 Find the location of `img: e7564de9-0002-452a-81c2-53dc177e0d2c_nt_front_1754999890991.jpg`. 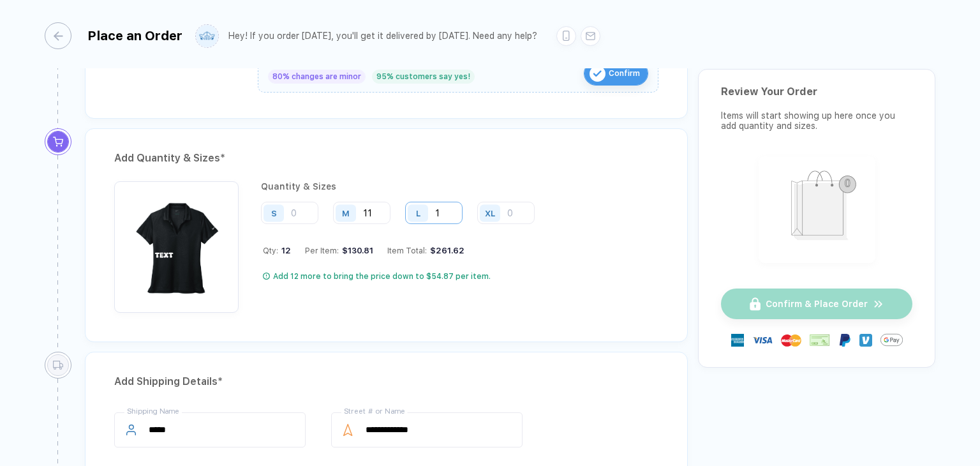

img: e7564de9-0002-452a-81c2-53dc177e0d2c_nt_front_1754999890991.jpg is located at coordinates (176, 243).